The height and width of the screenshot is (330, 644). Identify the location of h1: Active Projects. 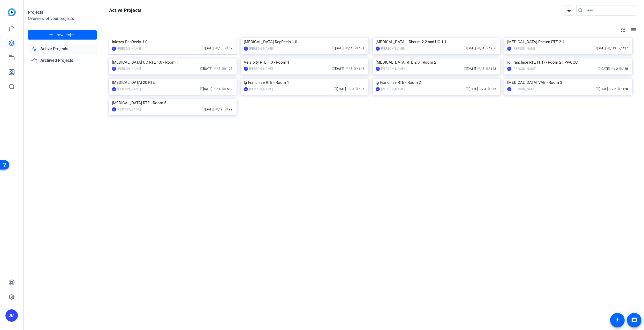
(125, 11).